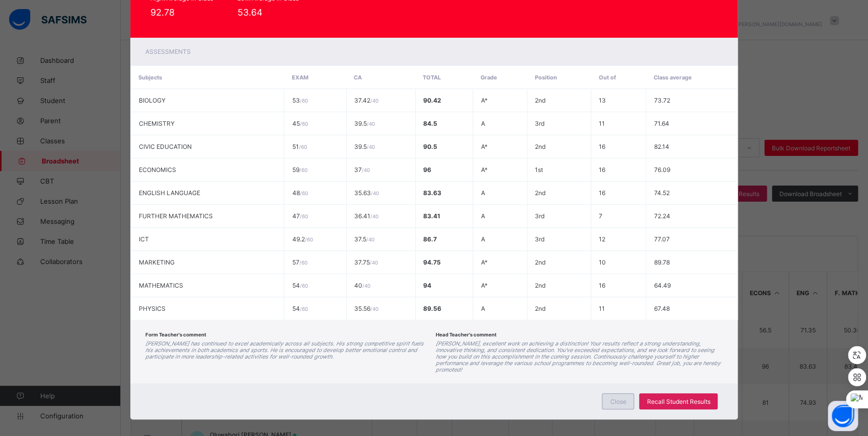  What do you see at coordinates (161, 285) in the screenshot?
I see `span: MATHEMATICS` at bounding box center [161, 285].